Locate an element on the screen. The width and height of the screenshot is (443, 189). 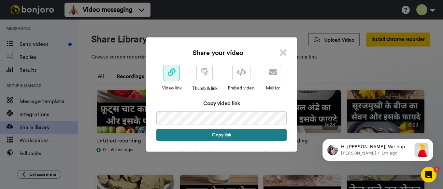
div: Copy video link is located at coordinates (222, 104).